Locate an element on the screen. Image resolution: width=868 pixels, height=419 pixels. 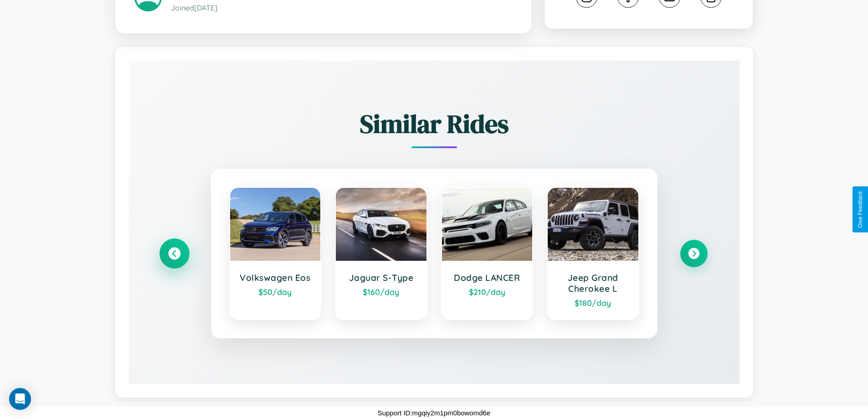
h3: Dodge LANCER is located at coordinates (487, 278).